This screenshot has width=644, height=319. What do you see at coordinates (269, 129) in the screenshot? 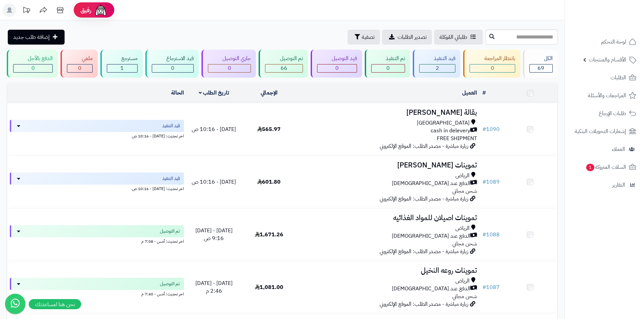
I see `span: 565.97` at bounding box center [269, 129].